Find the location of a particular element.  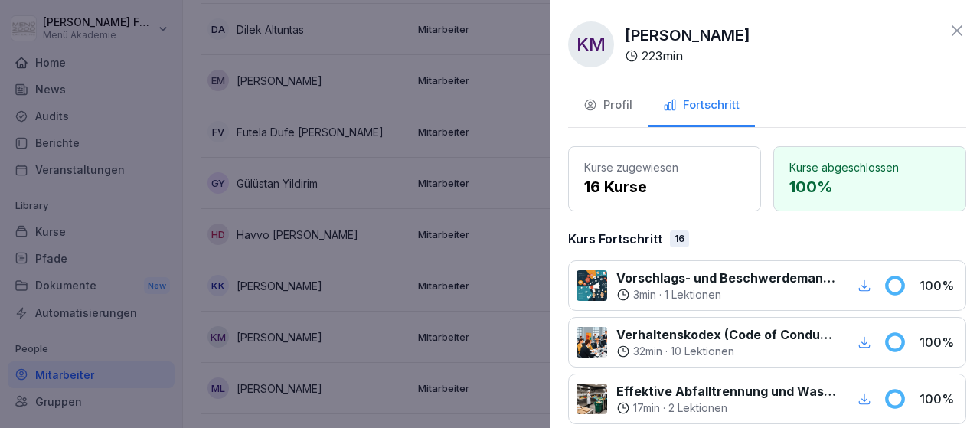

p: Vorschlags- und Beschwerdemanagement bei Menü 2000 is located at coordinates (726, 278).